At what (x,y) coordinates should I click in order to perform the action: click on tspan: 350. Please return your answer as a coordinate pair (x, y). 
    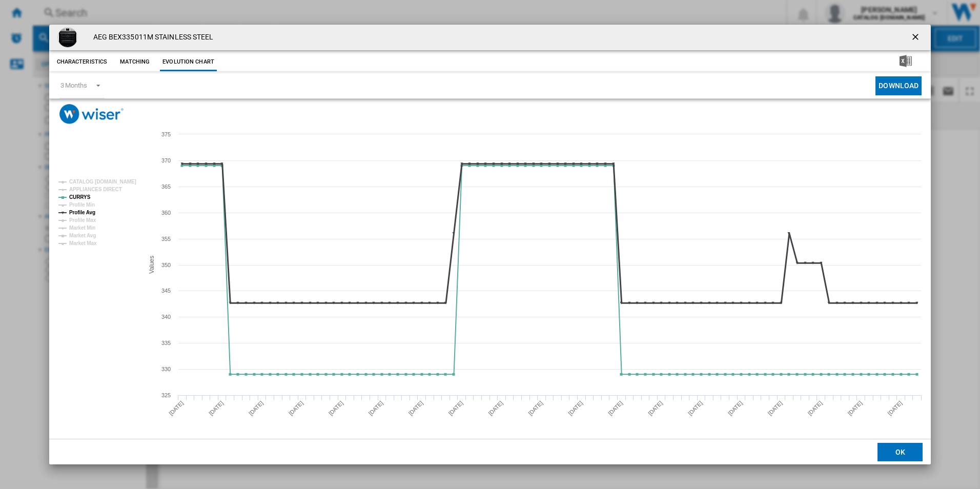
    Looking at the image, I should click on (166, 265).